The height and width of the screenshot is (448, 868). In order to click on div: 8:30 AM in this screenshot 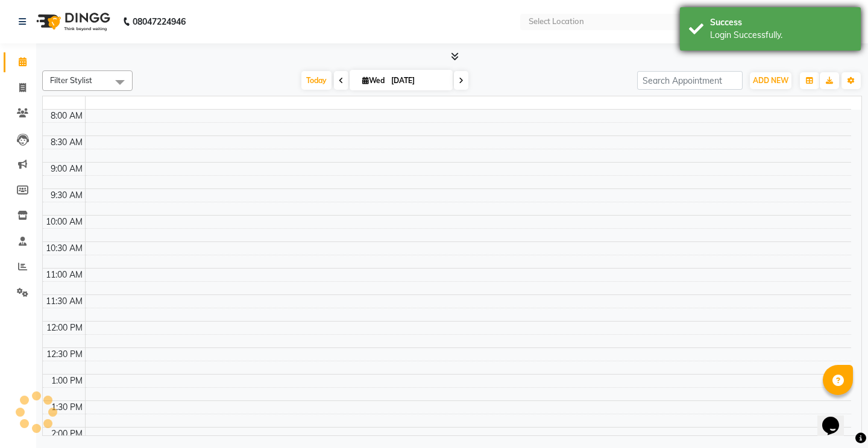, I will do `click(67, 142)`.